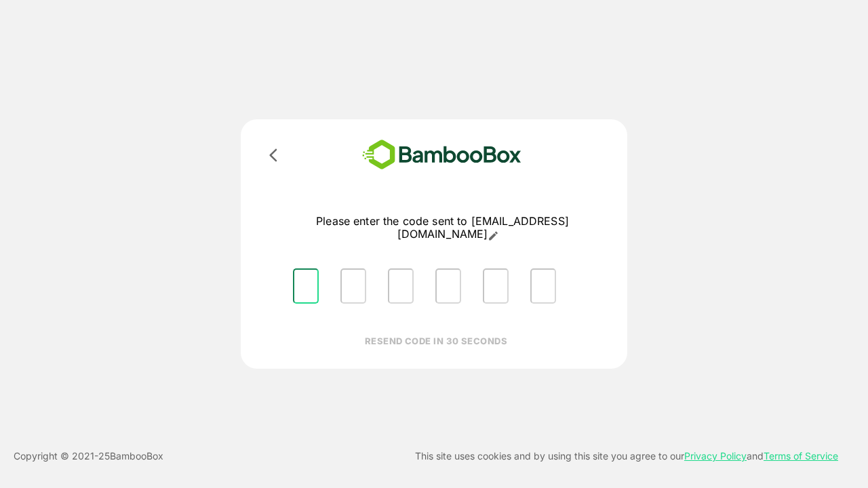 The width and height of the screenshot is (868, 488). What do you see at coordinates (448, 286) in the screenshot?
I see `input: Please enter OTP character 4` at bounding box center [448, 286].